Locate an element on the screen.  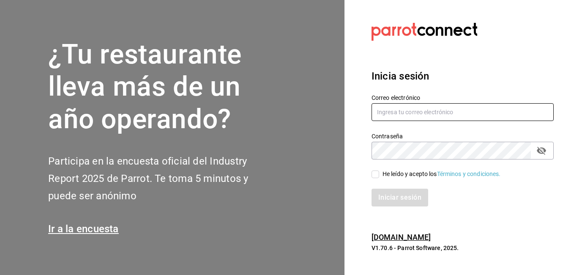
h1: ¿Tu restaurante lleva más de un año operando? is located at coordinates (162, 87).